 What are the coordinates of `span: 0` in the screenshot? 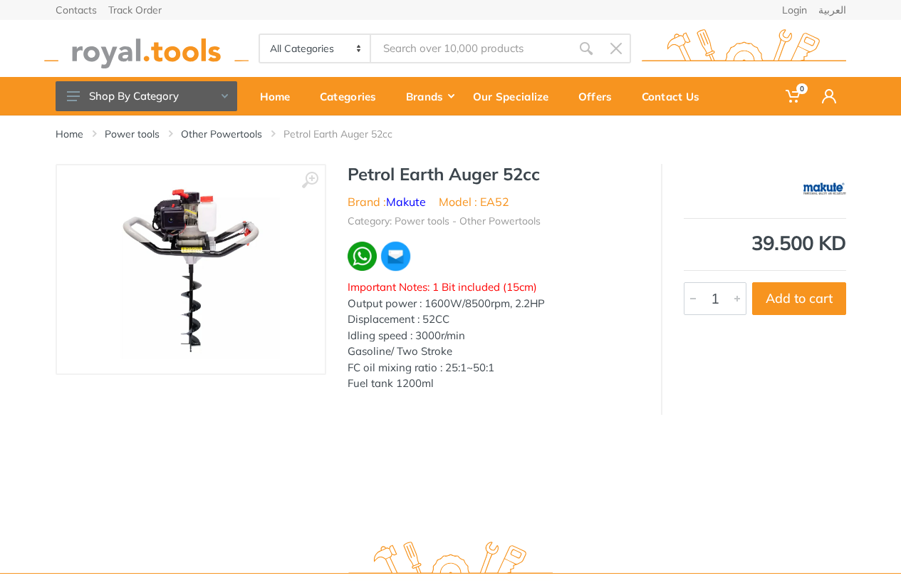 It's located at (802, 89).